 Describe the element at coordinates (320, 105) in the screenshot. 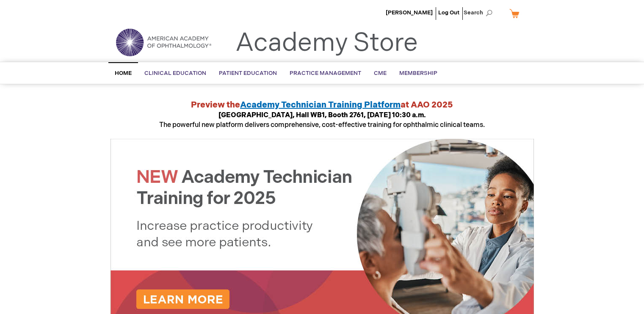

I see `span: Academy Technician Training Platform` at that location.